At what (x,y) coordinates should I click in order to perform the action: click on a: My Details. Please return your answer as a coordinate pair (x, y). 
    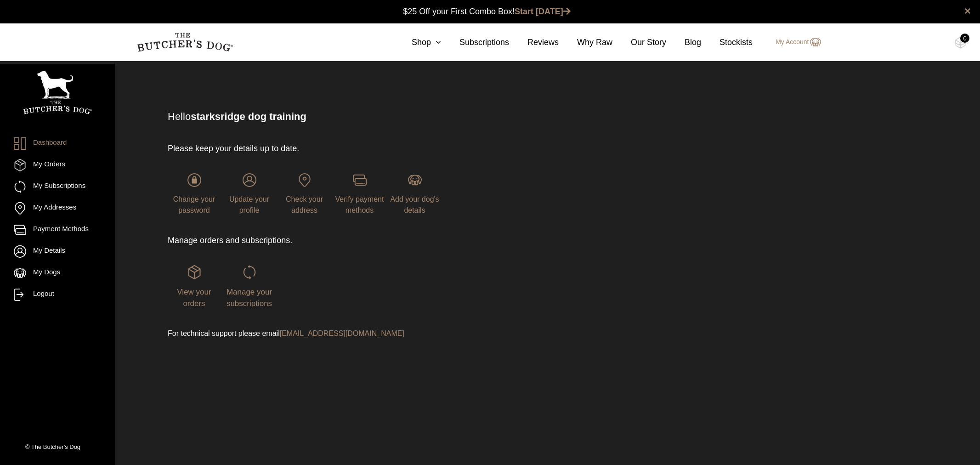
    Looking at the image, I should click on (57, 251).